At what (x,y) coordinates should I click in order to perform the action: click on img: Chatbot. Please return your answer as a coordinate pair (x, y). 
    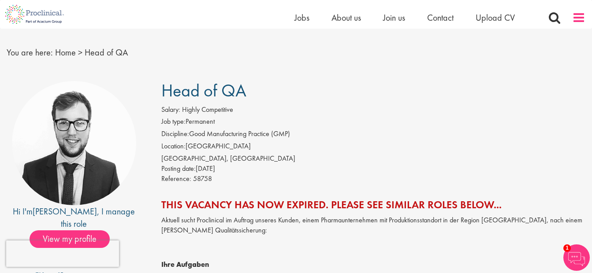
    Looking at the image, I should click on (577, 258).